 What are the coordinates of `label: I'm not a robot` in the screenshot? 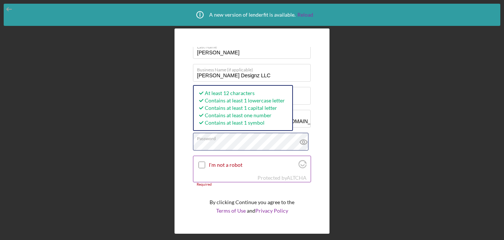 It's located at (252, 165).